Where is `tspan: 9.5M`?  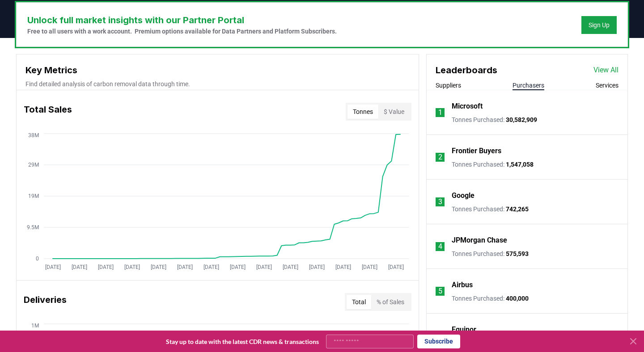 tspan: 9.5M is located at coordinates (33, 227).